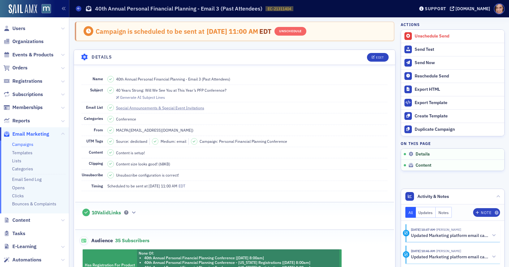  What do you see at coordinates (20, 68) in the screenshot?
I see `span: Orders` at bounding box center [20, 68].